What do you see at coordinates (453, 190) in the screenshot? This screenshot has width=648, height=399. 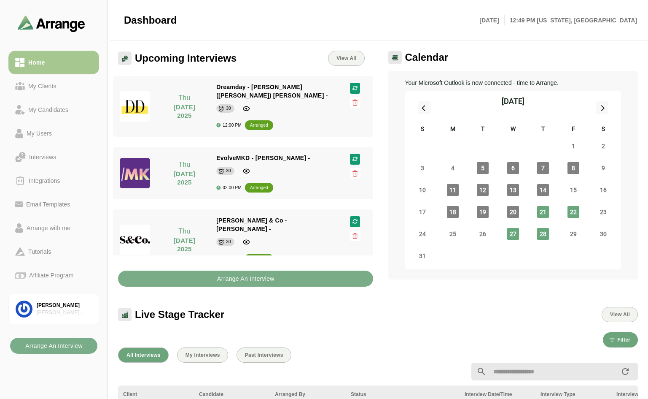 I see `span: Monday, August 11, 2025` at bounding box center [453, 190].